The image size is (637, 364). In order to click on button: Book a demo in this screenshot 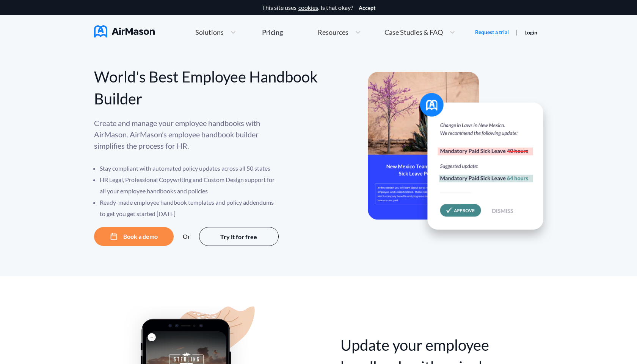, I will do `click(134, 236)`.